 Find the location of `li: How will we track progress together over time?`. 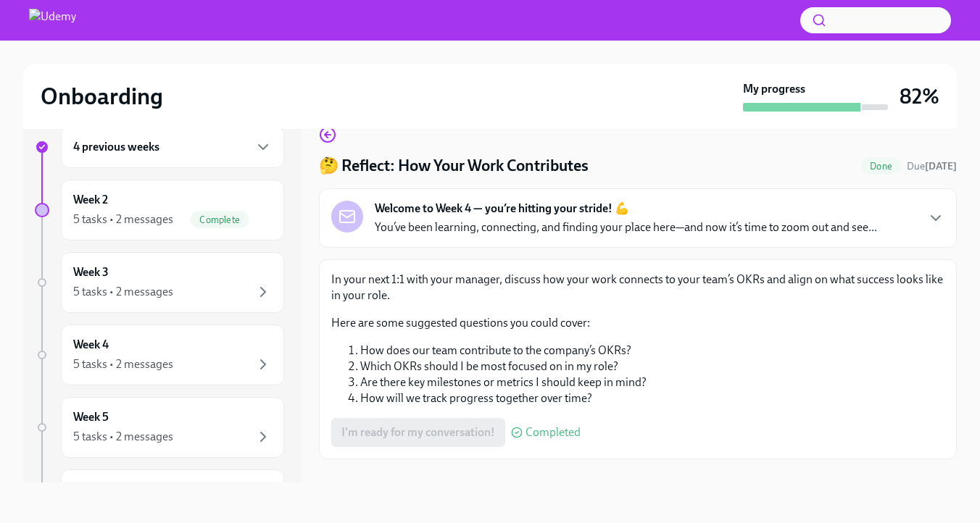

li: How will we track progress together over time? is located at coordinates (653, 398).